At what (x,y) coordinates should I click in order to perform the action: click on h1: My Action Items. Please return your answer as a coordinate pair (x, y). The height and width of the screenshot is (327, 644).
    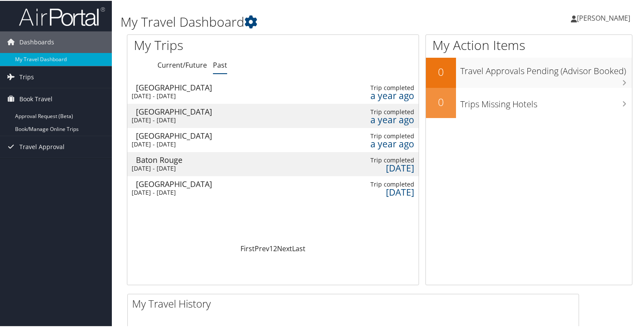
    Looking at the image, I should click on (529, 44).